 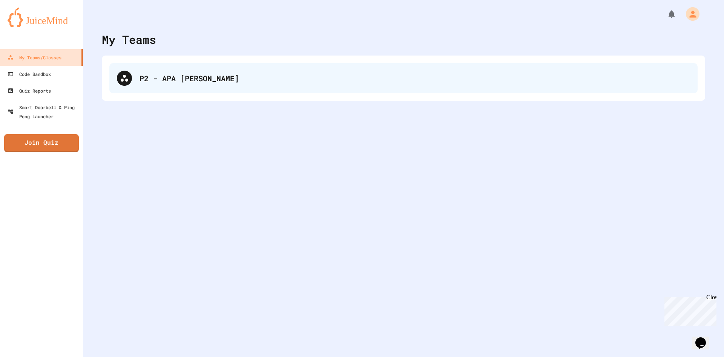 What do you see at coordinates (29, 74) in the screenshot?
I see `div: Code Sandbox` at bounding box center [29, 74].